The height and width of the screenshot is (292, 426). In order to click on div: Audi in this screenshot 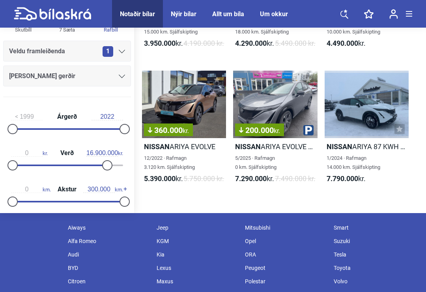, I will do `click(108, 254)`.